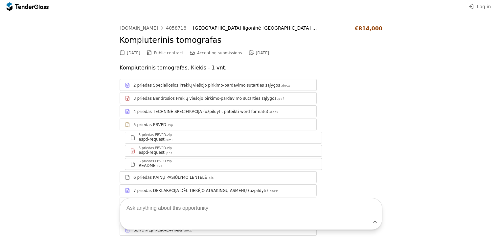  I want to click on div: 6 priedas KAINŲ PASIŪLYMO LENTELĖ, so click(170, 177).